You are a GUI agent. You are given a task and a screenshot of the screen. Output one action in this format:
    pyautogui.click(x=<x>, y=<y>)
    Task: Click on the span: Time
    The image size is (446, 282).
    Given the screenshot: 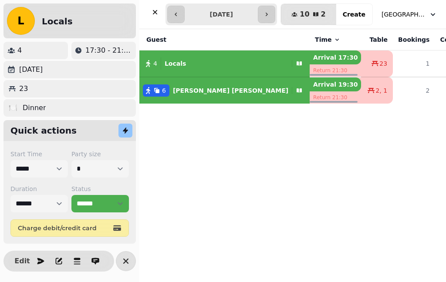 What is the action you would take?
    pyautogui.click(x=323, y=40)
    